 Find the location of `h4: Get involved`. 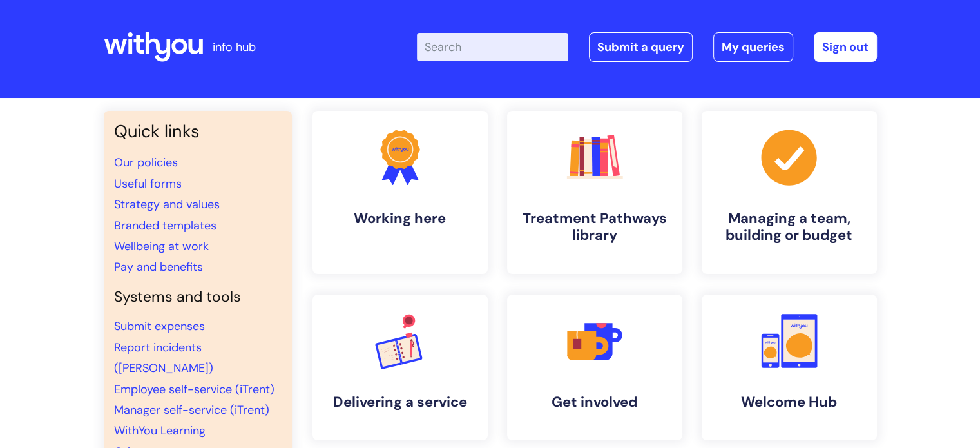

h4: Get involved is located at coordinates (595, 402).